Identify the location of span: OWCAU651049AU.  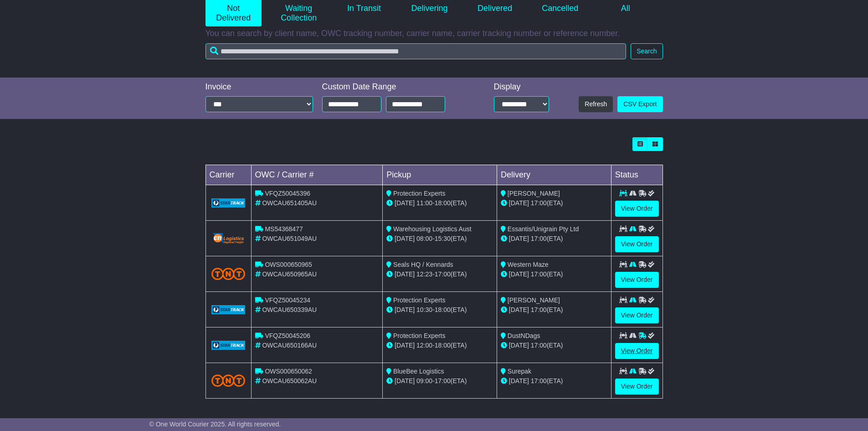
(289, 239).